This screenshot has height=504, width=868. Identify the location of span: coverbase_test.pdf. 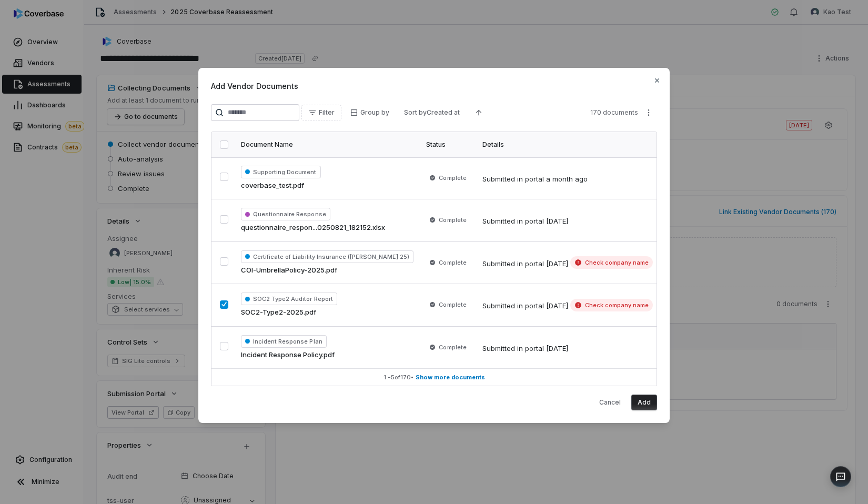
(273, 186).